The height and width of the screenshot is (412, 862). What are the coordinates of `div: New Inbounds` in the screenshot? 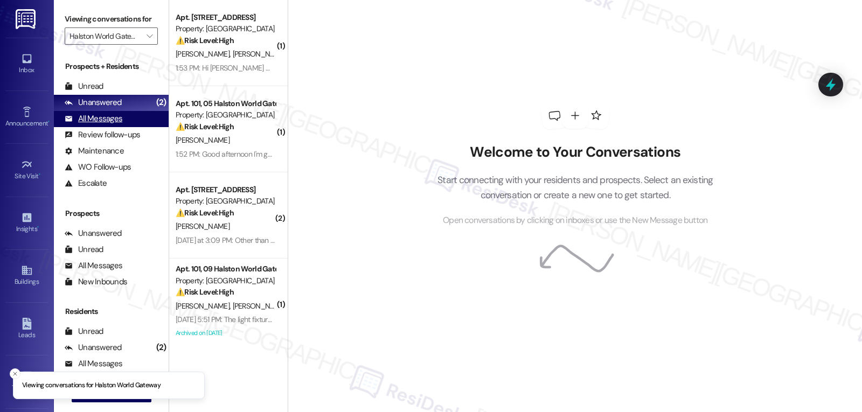 It's located at (96, 282).